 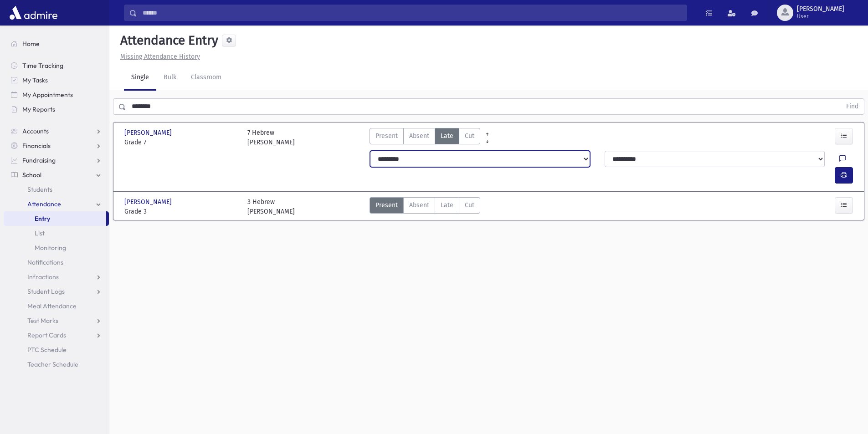 I want to click on span: Financials, so click(x=37, y=145).